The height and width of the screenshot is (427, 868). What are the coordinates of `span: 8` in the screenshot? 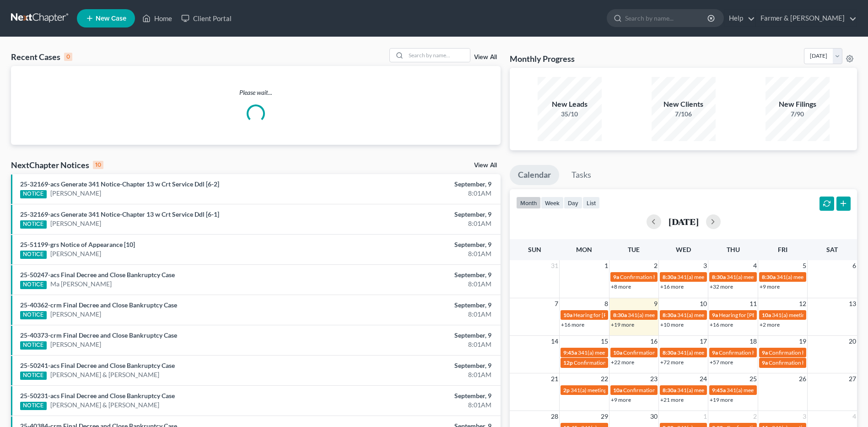 It's located at (606, 304).